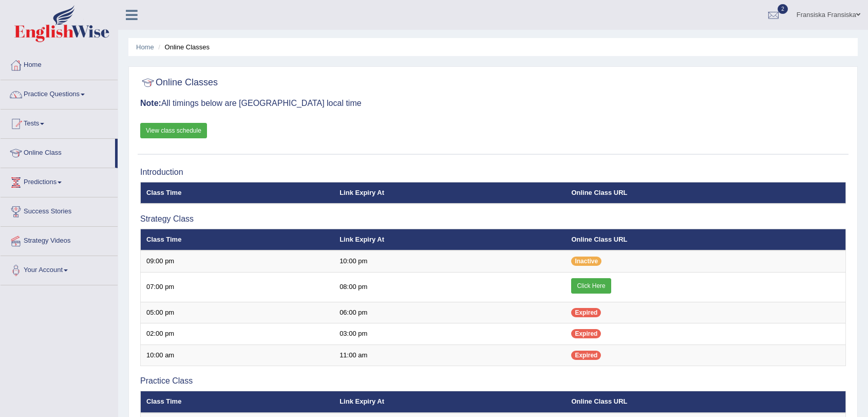 This screenshot has width=868, height=417. I want to click on a: Click Here, so click(591, 286).